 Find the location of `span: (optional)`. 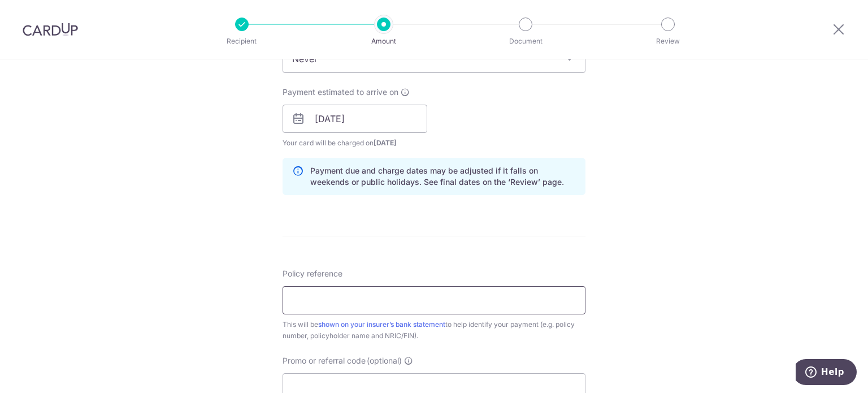

span: (optional) is located at coordinates (385, 361).